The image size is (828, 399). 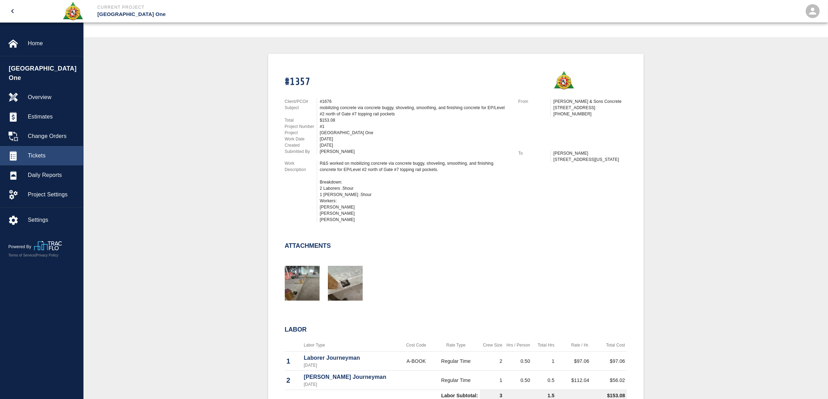 I want to click on p: Project, so click(x=301, y=133).